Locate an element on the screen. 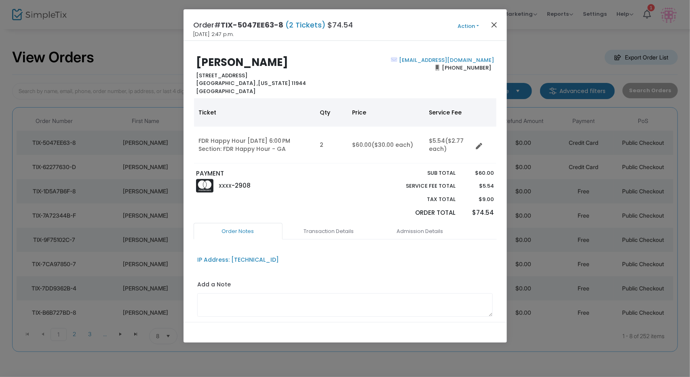 This screenshot has width=690, height=377. a: Transaction Details is located at coordinates (329, 231).